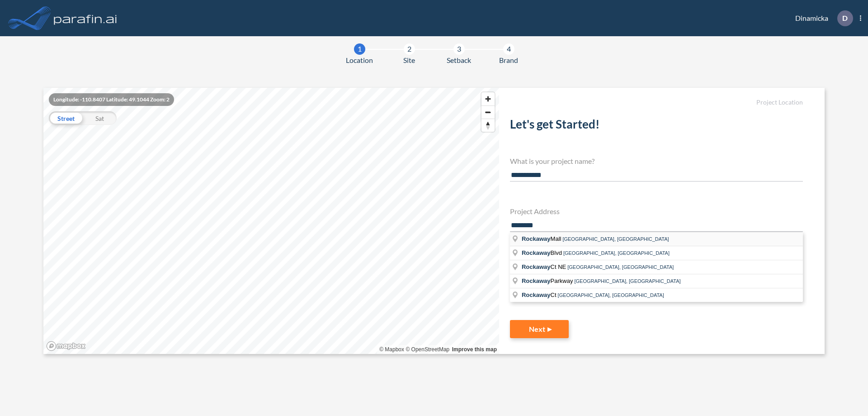 The image size is (868, 416). I want to click on a: Mapbox, so click(392, 349).